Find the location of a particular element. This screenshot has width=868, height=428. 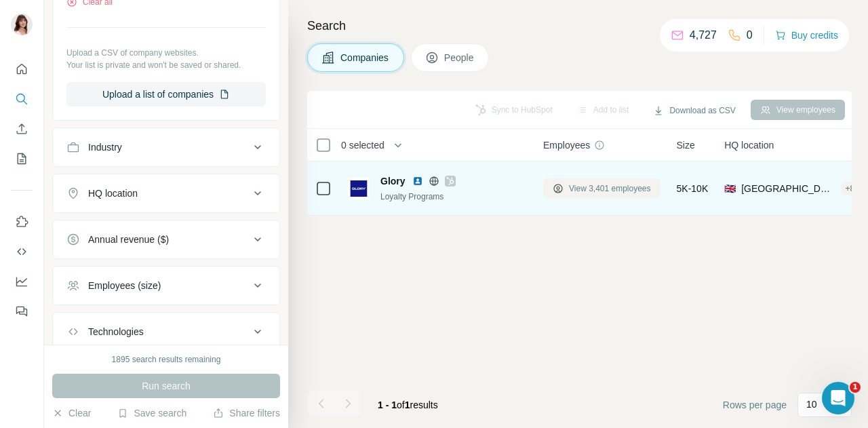

span: 0 selected is located at coordinates (363, 145).